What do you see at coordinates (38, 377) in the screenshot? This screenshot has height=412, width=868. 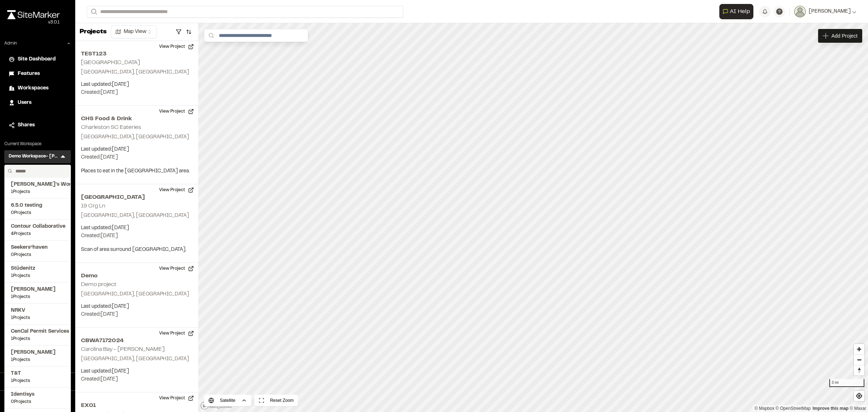 I see `a: T&T1Projects` at bounding box center [38, 377].